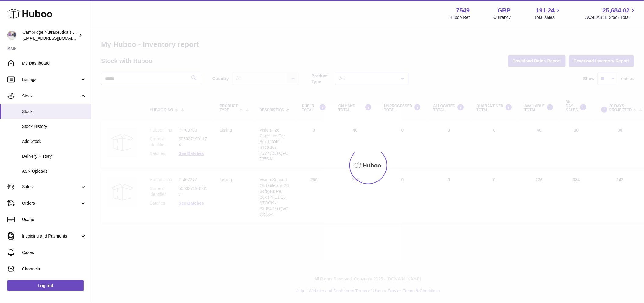  Describe the element at coordinates (545, 11) in the screenshot. I see `span: 191.24` at that location.